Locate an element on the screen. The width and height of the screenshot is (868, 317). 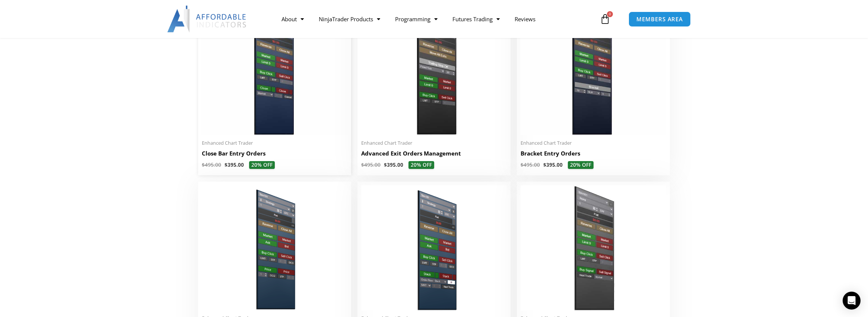
img: AdvancedStopLossMgmt is located at coordinates (434, 72).